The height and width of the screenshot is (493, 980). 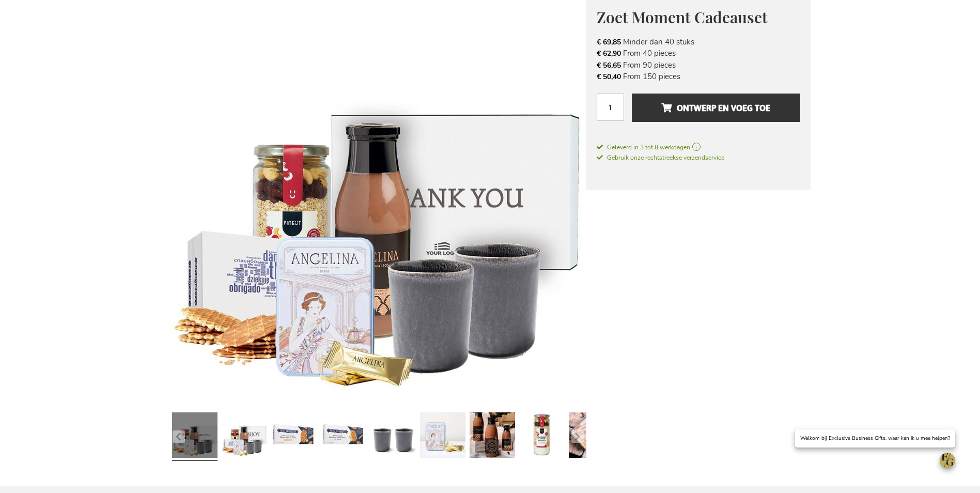 What do you see at coordinates (716, 107) in the screenshot?
I see `button: Ontwerp en voeg toe` at bounding box center [716, 107].